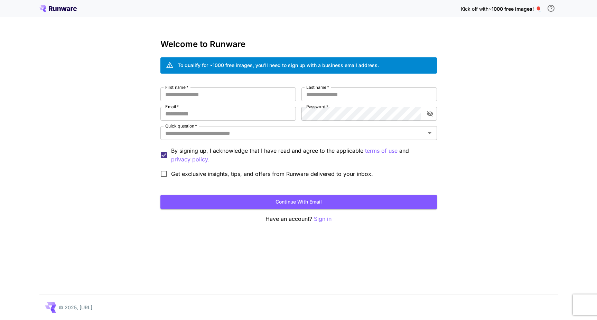  What do you see at coordinates (177, 87) in the screenshot?
I see `label: First name` at bounding box center [177, 87].